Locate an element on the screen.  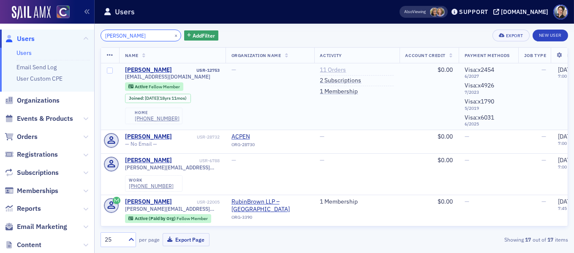
button: AddFilter is located at coordinates (202, 35).